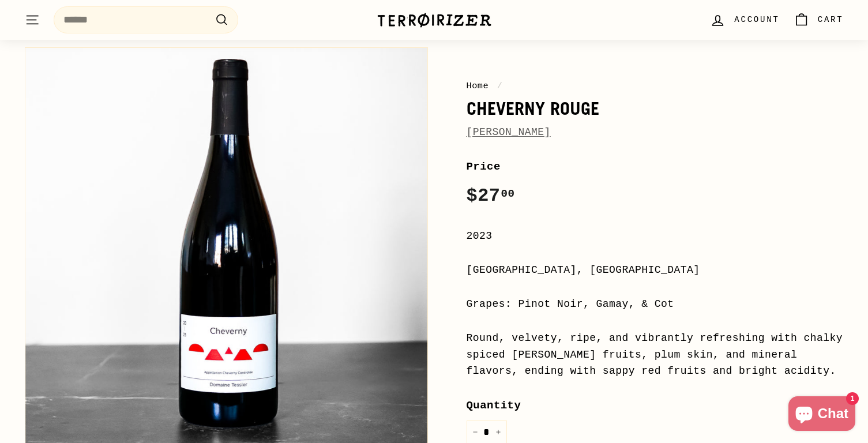 The width and height of the screenshot is (868, 443). I want to click on inbox-online-store-chat: Shopify online store chat, so click(822, 414).